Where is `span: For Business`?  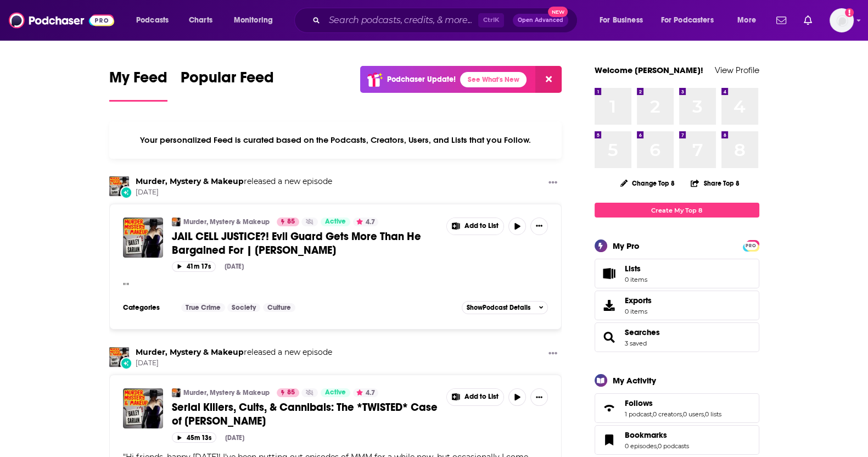 span: For Business is located at coordinates (621, 20).